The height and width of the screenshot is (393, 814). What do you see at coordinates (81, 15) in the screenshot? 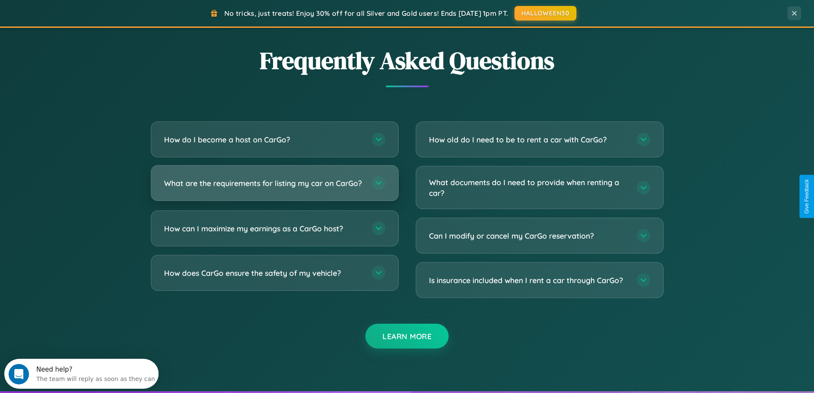
I see `div: Open Intercom Messenger` at bounding box center [81, 15].